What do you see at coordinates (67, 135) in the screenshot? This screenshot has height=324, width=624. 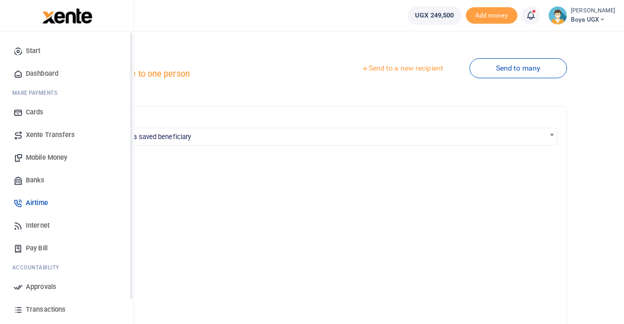 I see `a: Xente Transfers` at bounding box center [67, 135].